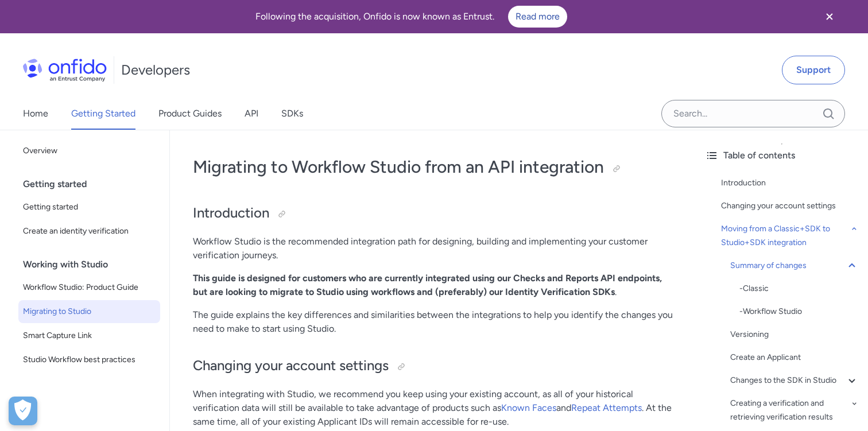 This screenshot has height=431, width=868. Describe the element at coordinates (89, 231) in the screenshot. I see `a: Create an identity verification` at that location.